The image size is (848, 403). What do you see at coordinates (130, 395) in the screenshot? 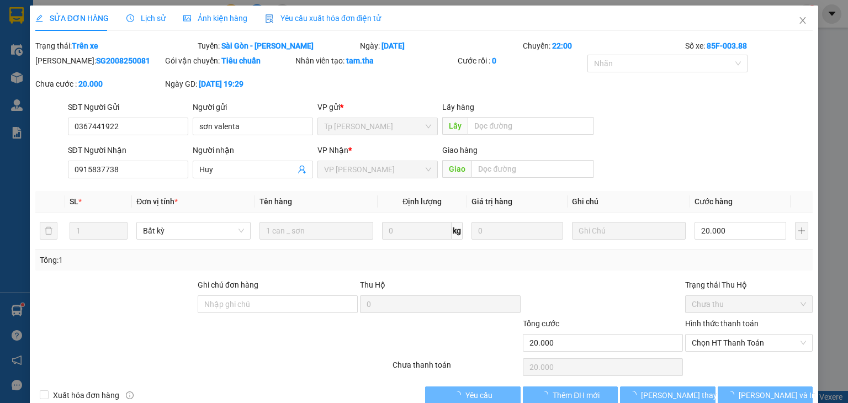
I see `span: info-circle` at bounding box center [130, 395].